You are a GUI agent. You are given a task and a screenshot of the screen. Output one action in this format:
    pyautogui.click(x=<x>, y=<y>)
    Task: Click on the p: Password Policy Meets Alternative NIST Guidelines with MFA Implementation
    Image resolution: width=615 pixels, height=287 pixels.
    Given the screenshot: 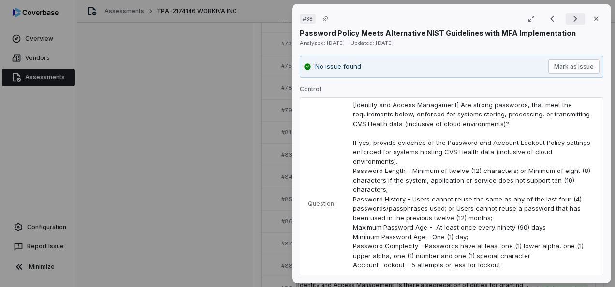 What is the action you would take?
    pyautogui.click(x=438, y=33)
    